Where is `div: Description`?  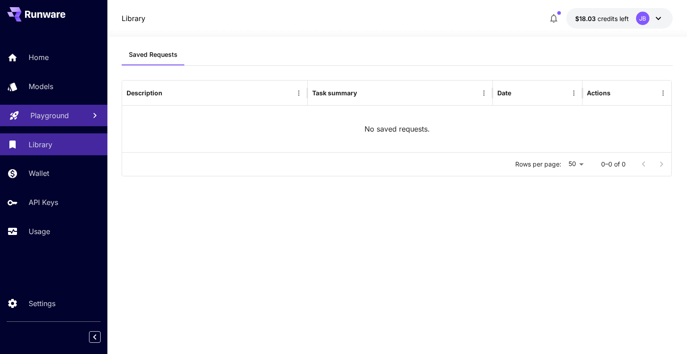 div: Description is located at coordinates (145, 93).